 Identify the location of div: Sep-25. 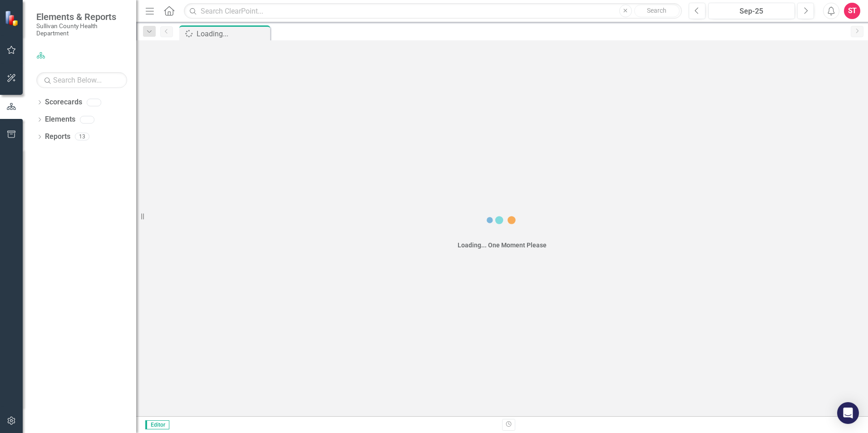
(751, 12).